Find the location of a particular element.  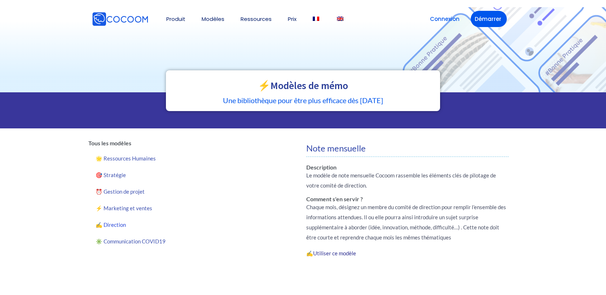

a: Utiliser ce modèle is located at coordinates (335, 253).